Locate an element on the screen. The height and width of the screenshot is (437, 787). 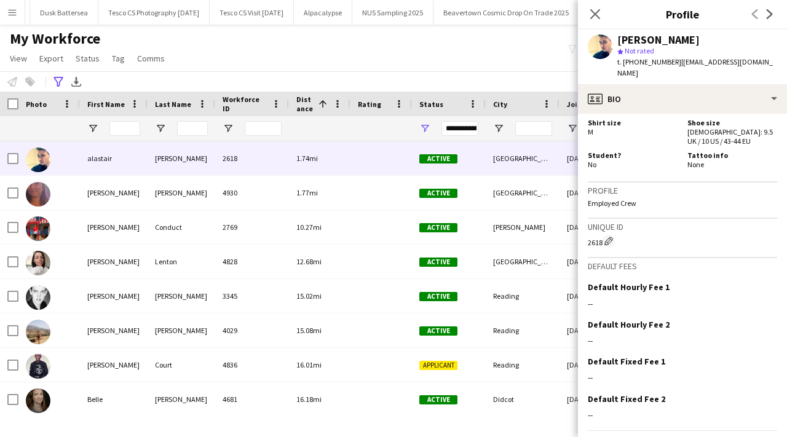
button: Dusk Battersea is located at coordinates (64, 12).